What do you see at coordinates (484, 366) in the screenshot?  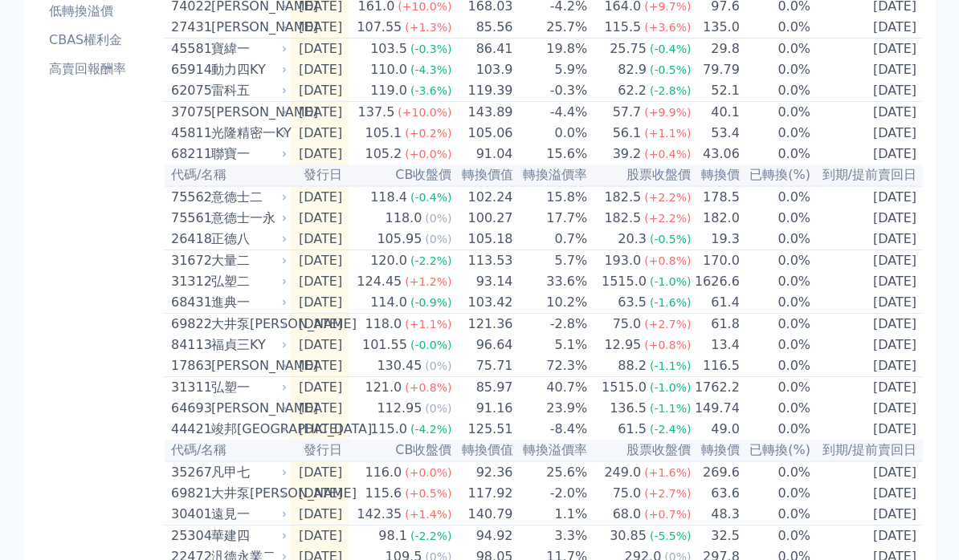 I see `td: 75.71` at bounding box center [484, 366].